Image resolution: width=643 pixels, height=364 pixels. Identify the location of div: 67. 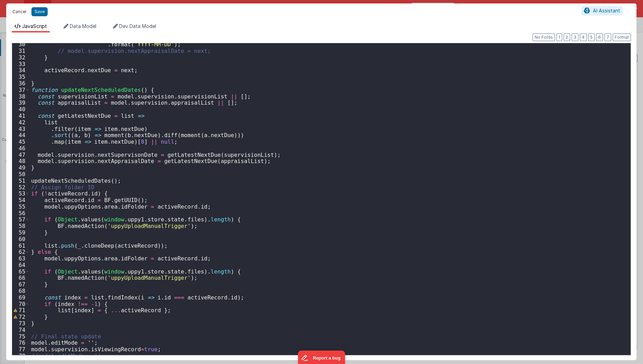
(21, 284).